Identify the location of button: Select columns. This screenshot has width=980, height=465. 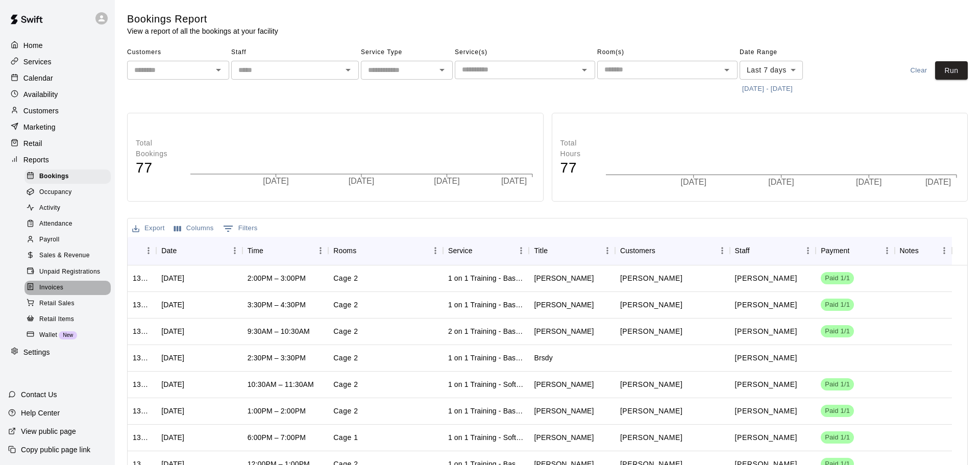
(194, 228).